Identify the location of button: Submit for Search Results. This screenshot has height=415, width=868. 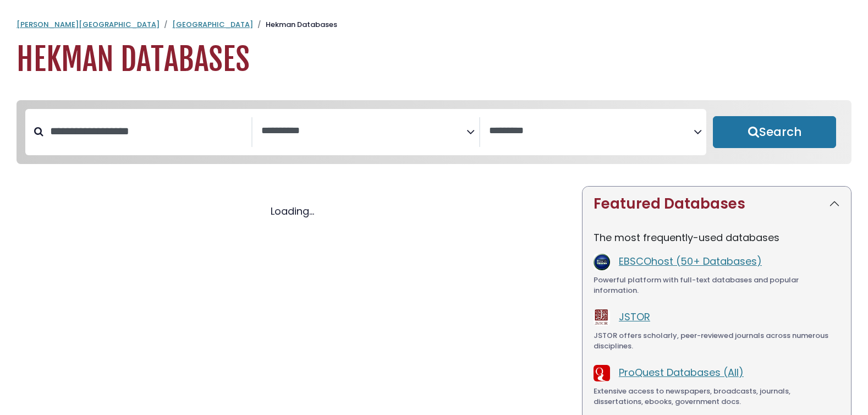
(774, 132).